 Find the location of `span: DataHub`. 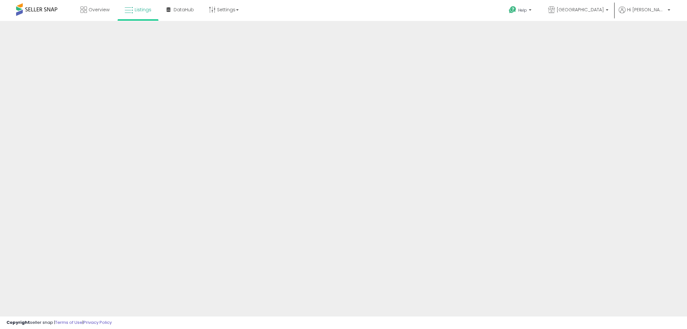

span: DataHub is located at coordinates (184, 10).